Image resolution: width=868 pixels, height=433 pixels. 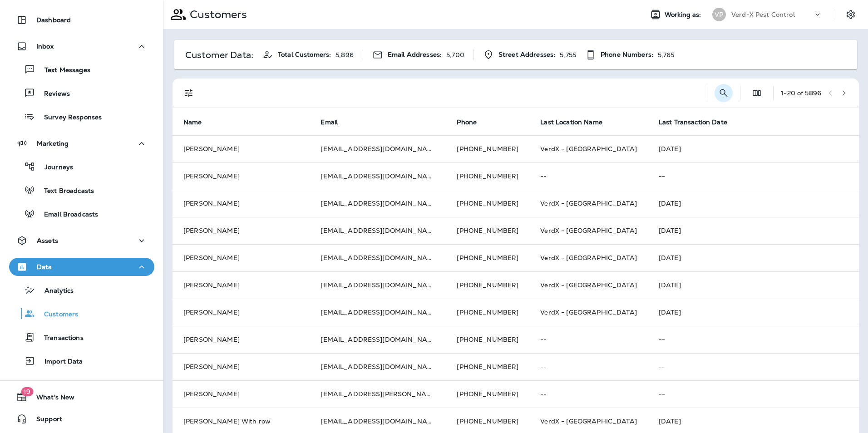 I want to click on span: Support, so click(x=45, y=421).